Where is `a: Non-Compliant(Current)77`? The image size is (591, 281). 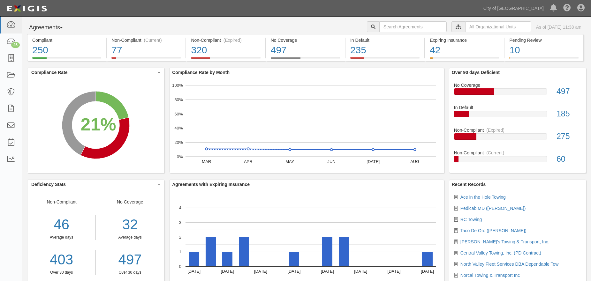 a: Non-Compliant(Current)77 is located at coordinates (146, 60).